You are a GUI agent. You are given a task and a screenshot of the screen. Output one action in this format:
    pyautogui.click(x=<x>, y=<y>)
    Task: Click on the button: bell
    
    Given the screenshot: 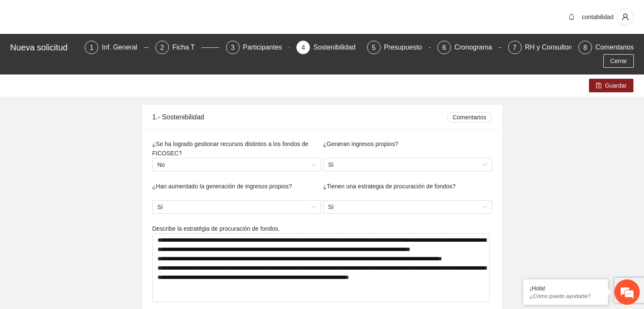 What is the action you would take?
    pyautogui.click(x=572, y=17)
    